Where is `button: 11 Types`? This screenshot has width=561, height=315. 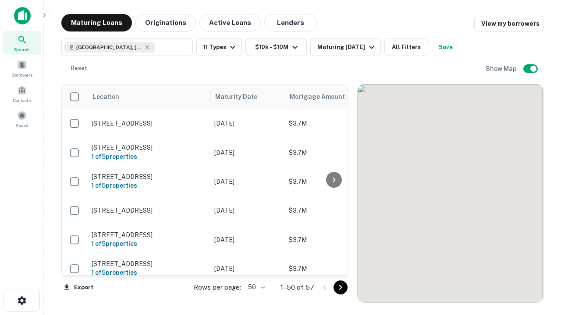
button: 11 Types is located at coordinates (219, 47).